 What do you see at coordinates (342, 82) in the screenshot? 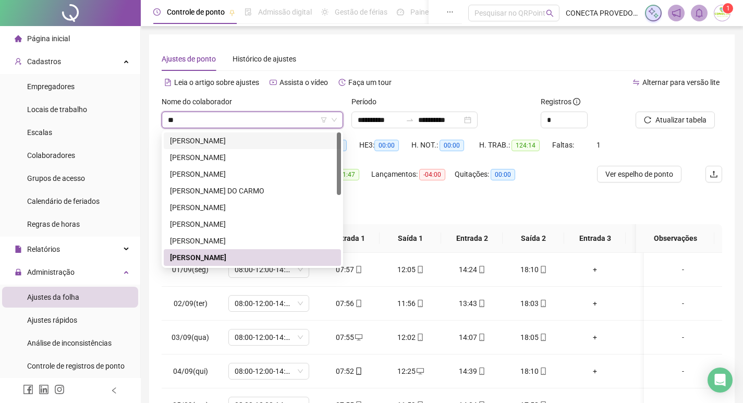
I see `span: history` at bounding box center [342, 82].